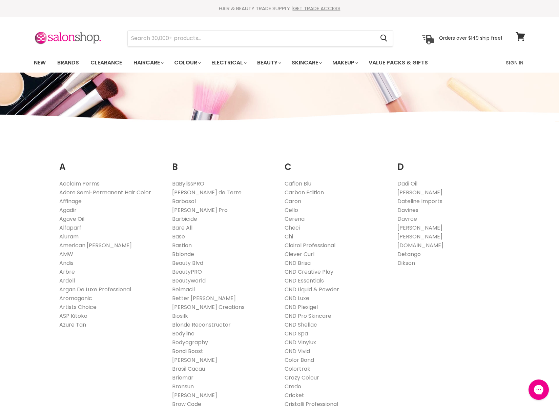 The image size is (559, 409). I want to click on a: CND Creative Play, so click(309, 271).